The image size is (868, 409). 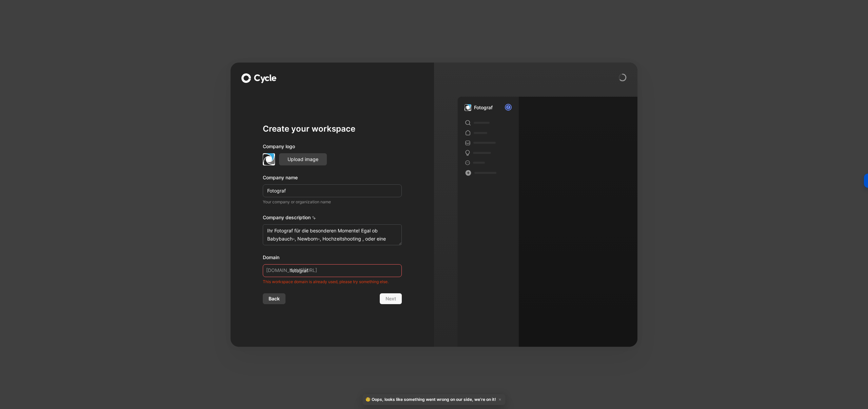 I want to click on button: Upload image, so click(x=302, y=159).